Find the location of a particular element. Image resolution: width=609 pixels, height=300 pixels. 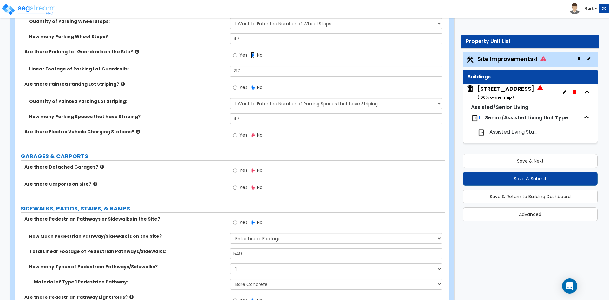

span: Assisted Living Studio Unit is located at coordinates (514, 132).